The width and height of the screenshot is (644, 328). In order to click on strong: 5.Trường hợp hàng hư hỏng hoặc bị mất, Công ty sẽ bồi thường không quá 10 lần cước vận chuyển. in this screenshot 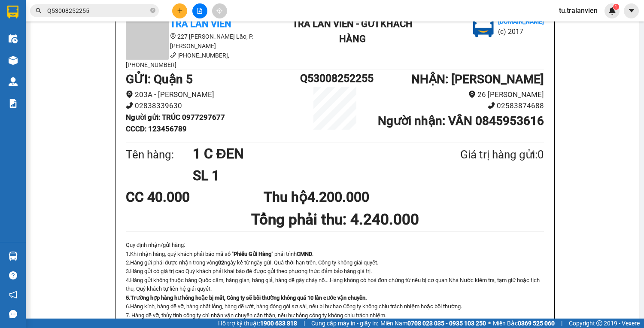, I will do `click(246, 298)`.